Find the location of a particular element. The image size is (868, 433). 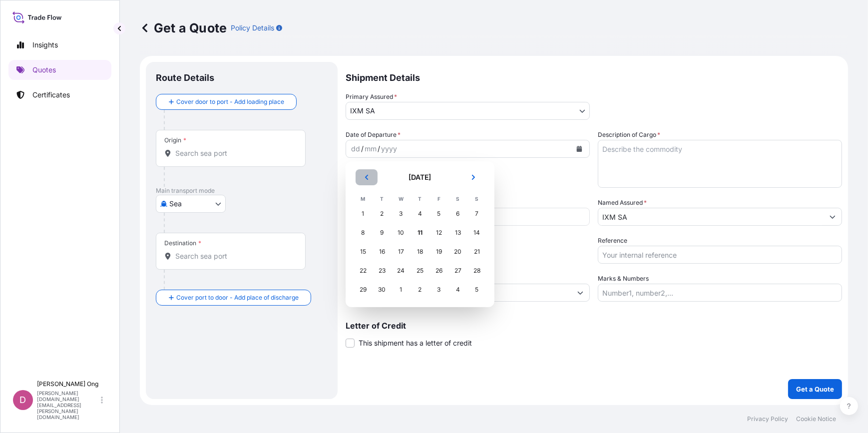

div: Sunday 21 September 2025 is located at coordinates (477, 252).